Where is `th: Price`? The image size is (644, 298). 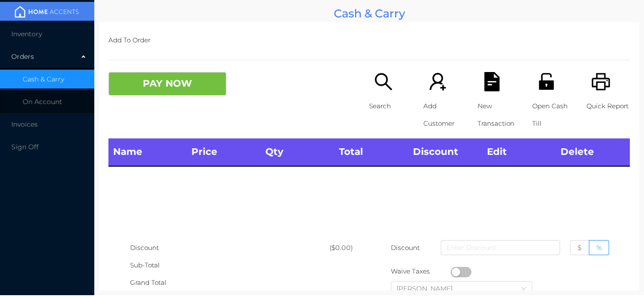 th: Price is located at coordinates (223, 152).